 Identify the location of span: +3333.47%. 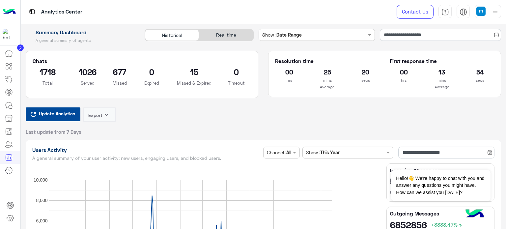
(447, 224).